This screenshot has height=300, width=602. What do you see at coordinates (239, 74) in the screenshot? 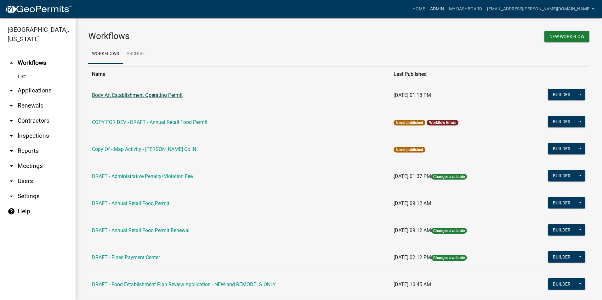
I see `th: Name` at bounding box center [239, 74].